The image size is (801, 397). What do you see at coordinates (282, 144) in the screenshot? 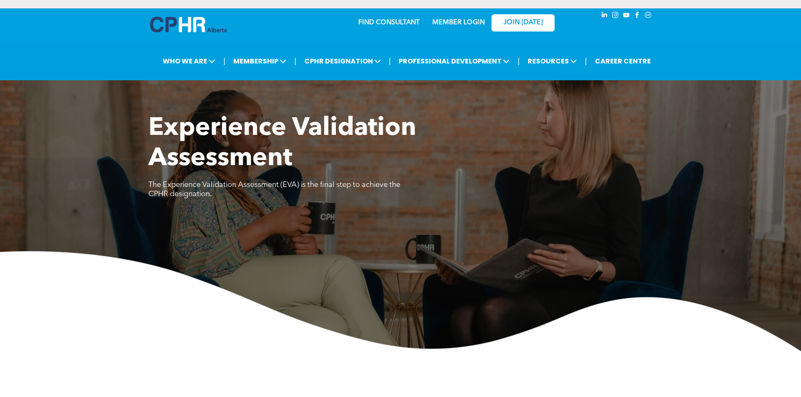
I see `span: Experience Validation Assessment` at bounding box center [282, 144].